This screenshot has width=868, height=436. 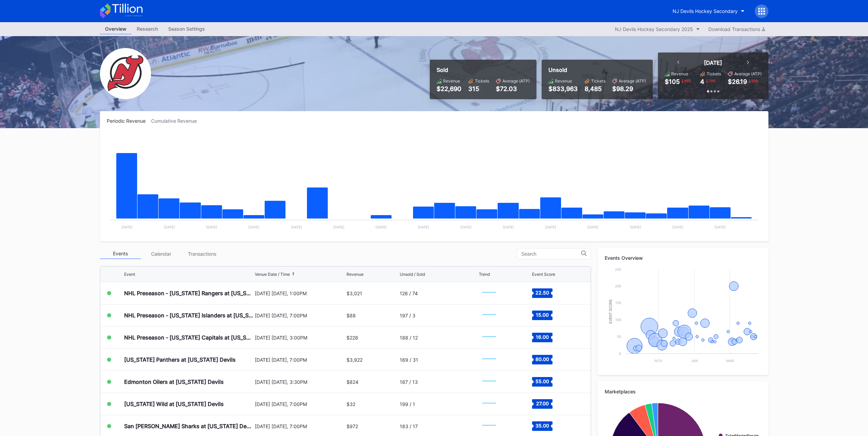 What do you see at coordinates (543, 381) in the screenshot?
I see `text: 55.00` at bounding box center [543, 381].